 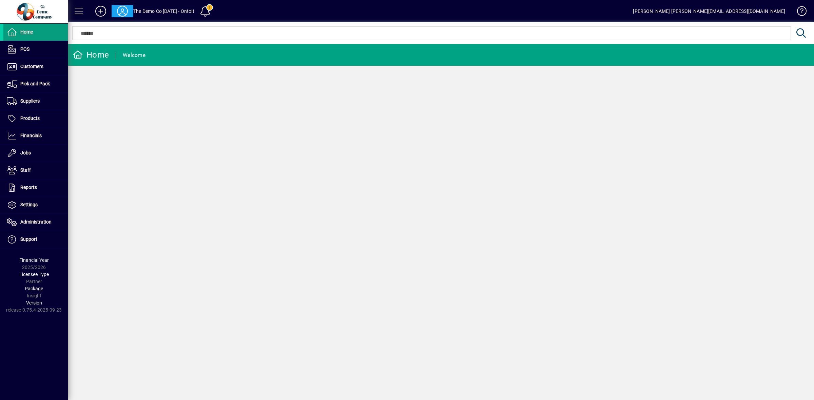 What do you see at coordinates (36, 49) in the screenshot?
I see `a: POS` at bounding box center [36, 49].